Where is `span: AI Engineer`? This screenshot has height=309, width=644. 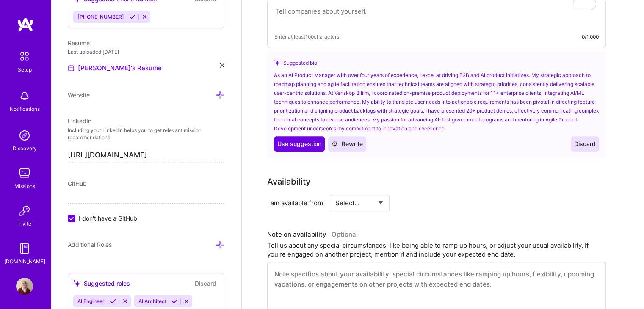 span: AI Engineer is located at coordinates (91, 301).